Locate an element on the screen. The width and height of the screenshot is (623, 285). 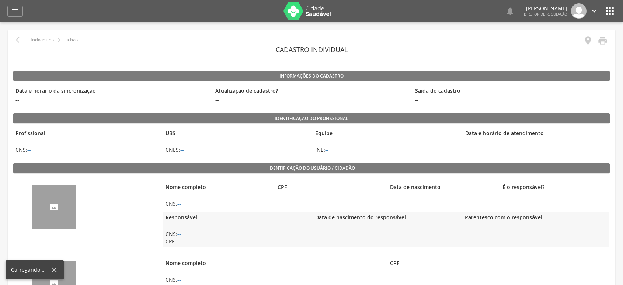
legend: Data de nascimento is located at coordinates (442, 187).